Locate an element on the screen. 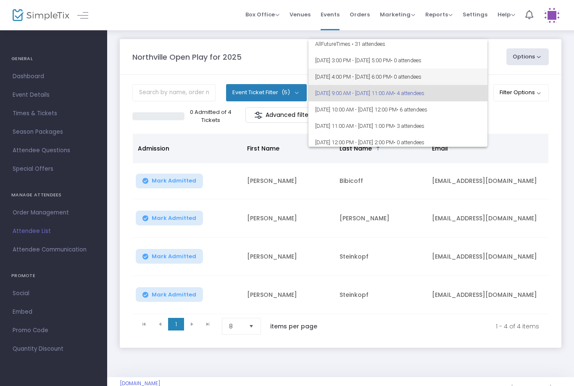 This screenshot has width=574, height=386. span: • 3 attendees is located at coordinates (409, 126).